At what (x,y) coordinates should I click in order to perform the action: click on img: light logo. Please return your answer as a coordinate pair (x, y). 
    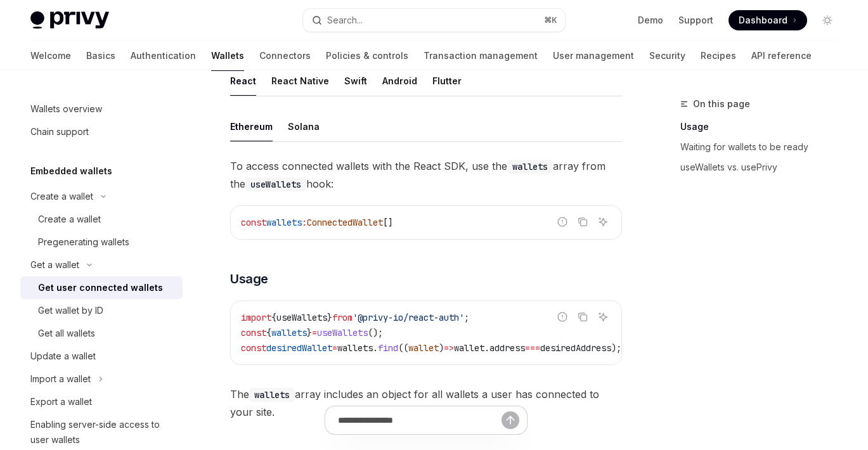
    Looking at the image, I should click on (70, 21).